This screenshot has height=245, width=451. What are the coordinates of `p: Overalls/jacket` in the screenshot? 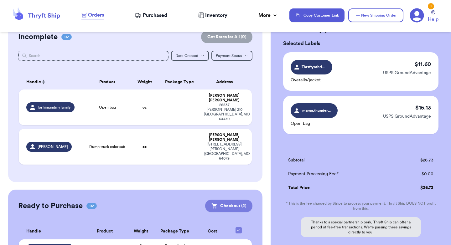 It's located at (312, 80).